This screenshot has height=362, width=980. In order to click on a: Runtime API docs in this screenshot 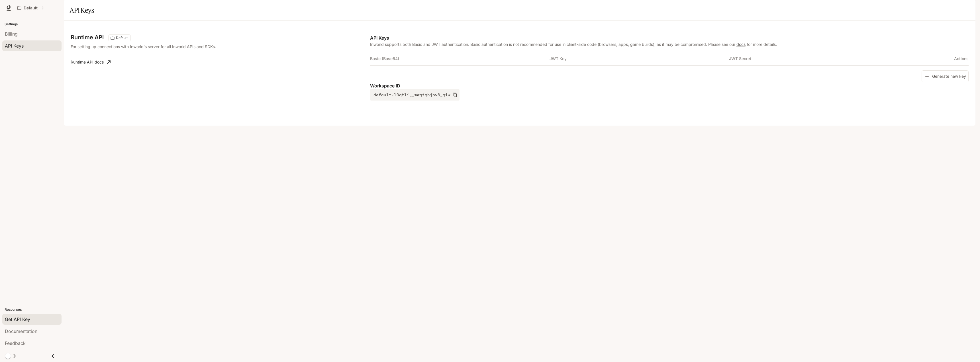, I will do `click(91, 62)`.